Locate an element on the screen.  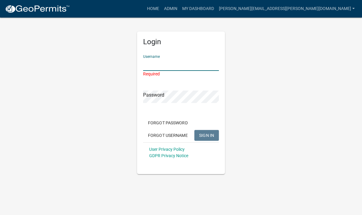
button: Forgot Password is located at coordinates (168, 123).